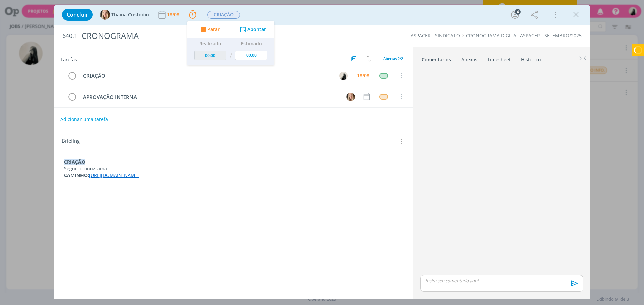 Image resolution: width=644 pixels, height=305 pixels. What do you see at coordinates (252, 29) in the screenshot?
I see `button: Apontar` at bounding box center [252, 29].